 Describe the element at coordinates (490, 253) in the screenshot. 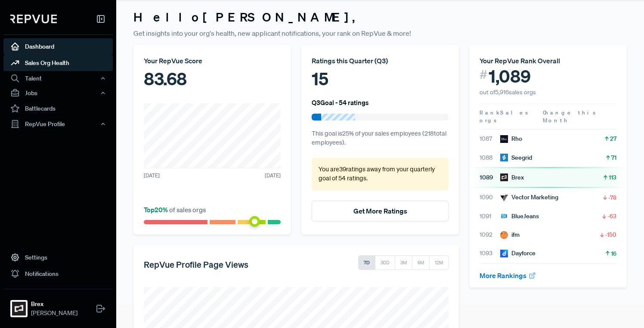

I see `span: 1093` at that location.